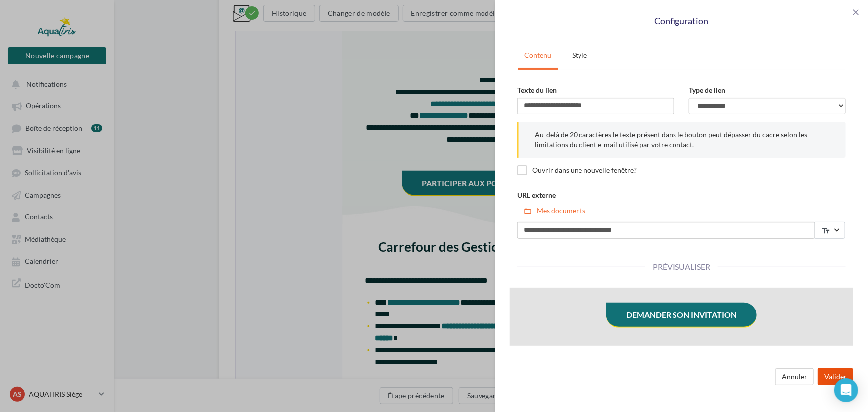 Image resolution: width=868 pixels, height=412 pixels. I want to click on h2: Carrefour des Gestions Locales de l'Eau, so click(256, 339).